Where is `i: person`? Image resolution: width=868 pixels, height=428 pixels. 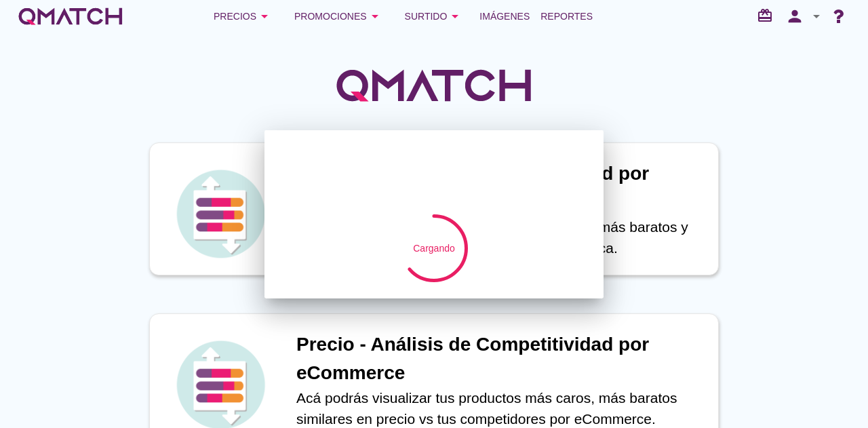 i: person is located at coordinates (794, 16).